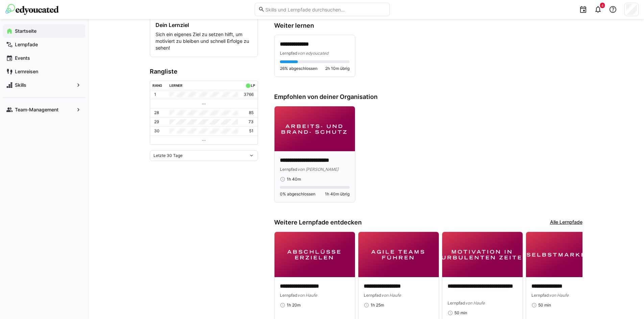 This screenshot has width=644, height=319. I want to click on span: 1h 40m übrig, so click(337, 194).